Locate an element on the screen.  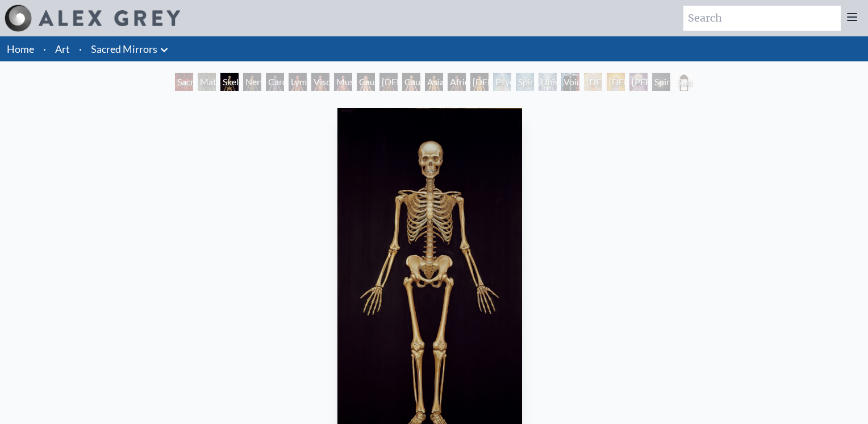
div: Sacred Mirrors Frame is located at coordinates (684, 82).